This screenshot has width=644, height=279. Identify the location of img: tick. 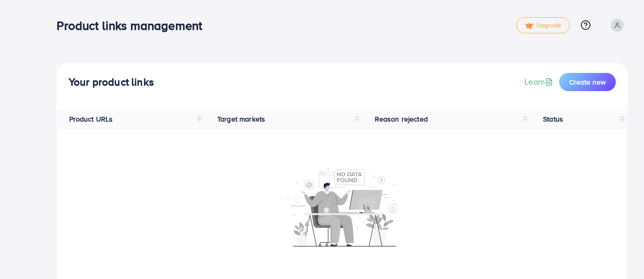
(529, 26).